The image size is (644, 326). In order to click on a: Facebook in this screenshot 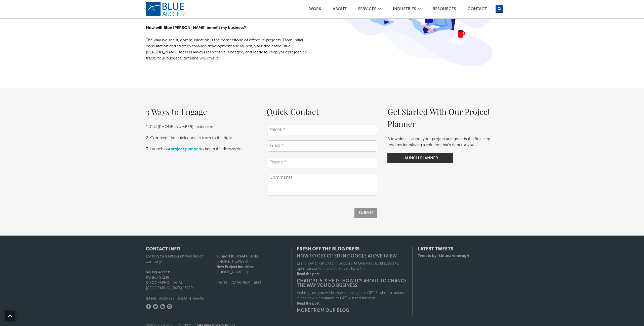, I will do `click(148, 306)`.